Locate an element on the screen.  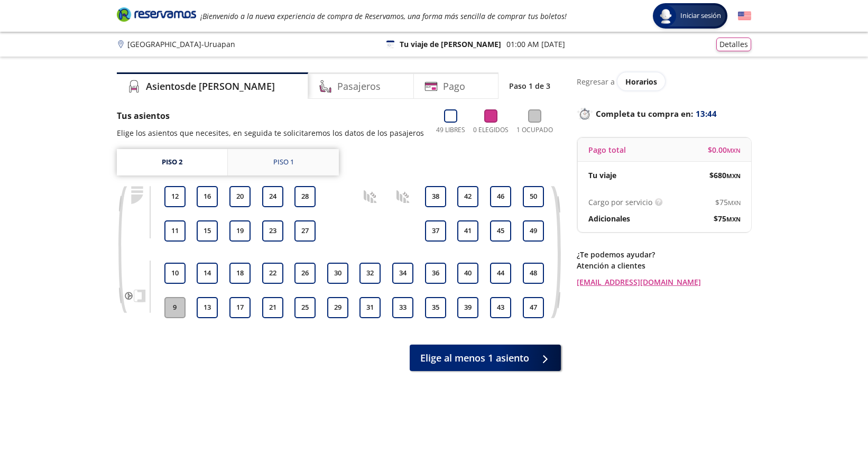
button: 26 is located at coordinates (305, 274).